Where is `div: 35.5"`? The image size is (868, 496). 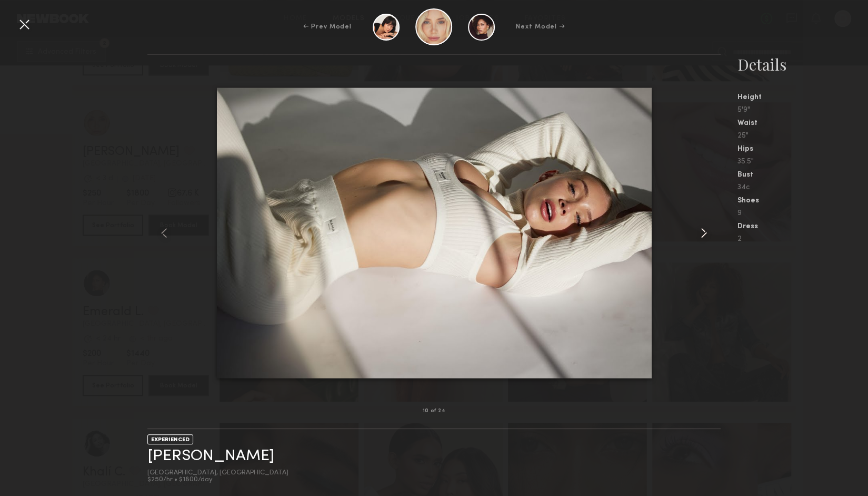 div: 35.5" is located at coordinates (803, 162).